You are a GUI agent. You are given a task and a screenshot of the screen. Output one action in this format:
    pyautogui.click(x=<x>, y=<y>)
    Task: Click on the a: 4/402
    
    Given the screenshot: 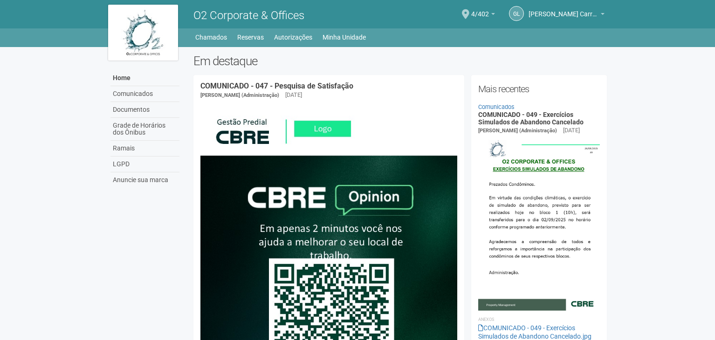 What is the action you would take?
    pyautogui.click(x=483, y=15)
    